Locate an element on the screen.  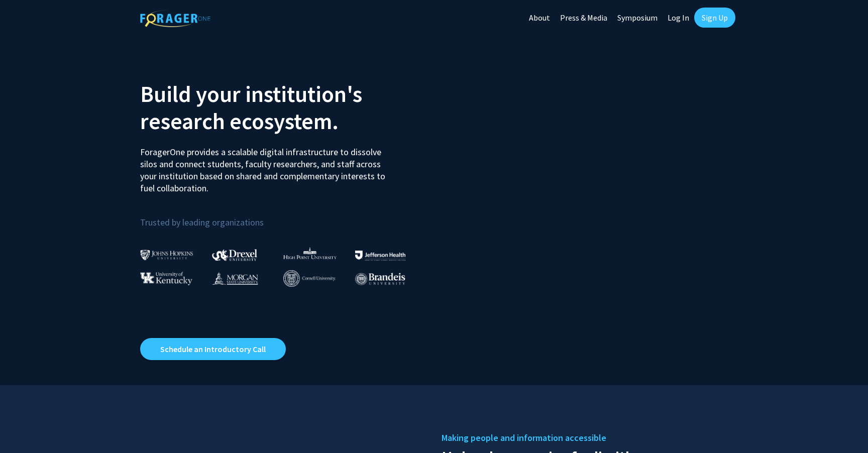
img: ForagerOne Logo is located at coordinates (175, 18).